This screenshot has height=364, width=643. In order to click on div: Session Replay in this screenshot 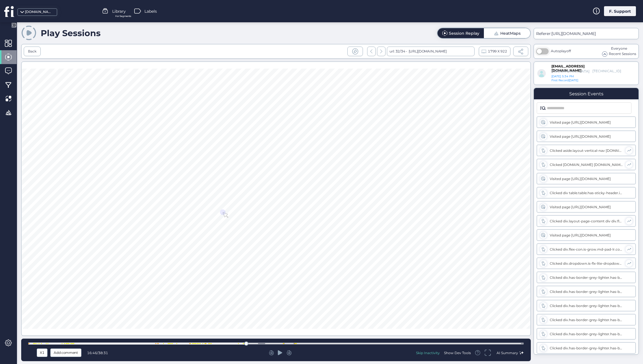, I will do `click(464, 33)`.